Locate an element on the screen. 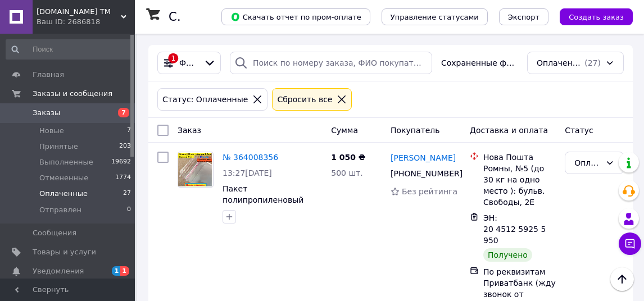  button: Скачать отчет по пром-оплате is located at coordinates (295, 17).